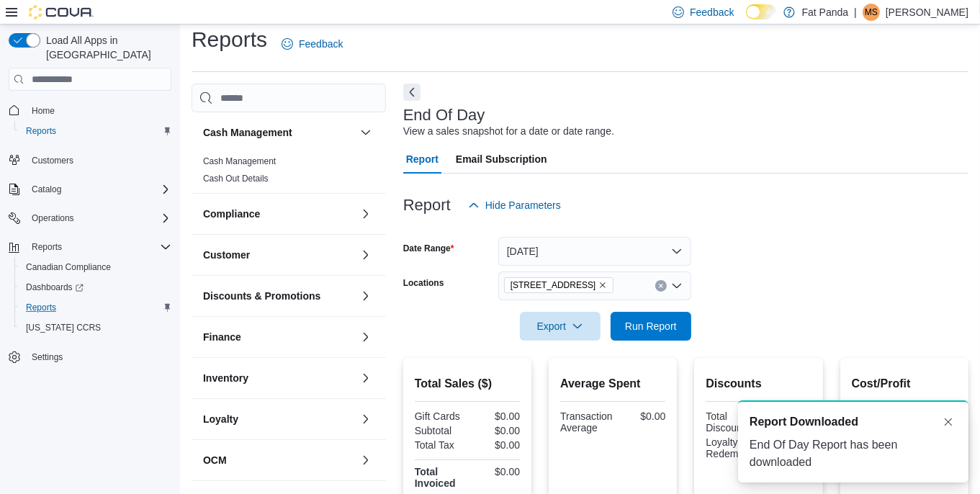 This screenshot has height=494, width=980. What do you see at coordinates (523, 205) in the screenshot?
I see `span: Hide Parameters` at bounding box center [523, 205].